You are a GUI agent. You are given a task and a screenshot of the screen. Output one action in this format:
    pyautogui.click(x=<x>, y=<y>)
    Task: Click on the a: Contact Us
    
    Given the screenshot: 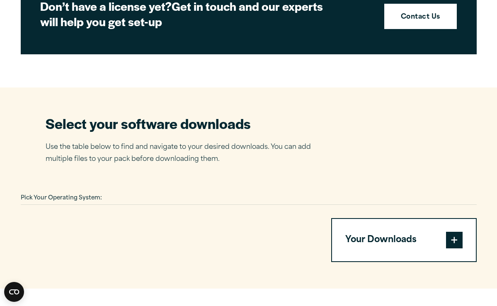 What is the action you would take?
    pyautogui.click(x=420, y=17)
    